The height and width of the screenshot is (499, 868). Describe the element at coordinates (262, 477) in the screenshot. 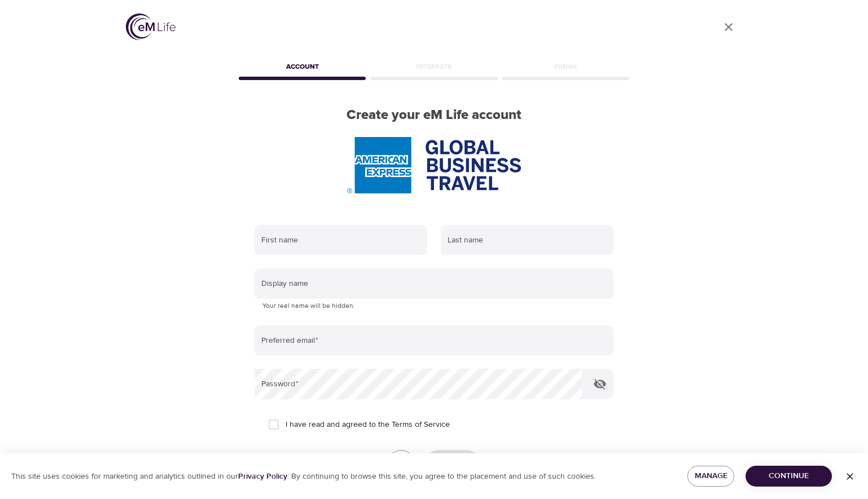

I see `a: Privacy Policy` at that location.